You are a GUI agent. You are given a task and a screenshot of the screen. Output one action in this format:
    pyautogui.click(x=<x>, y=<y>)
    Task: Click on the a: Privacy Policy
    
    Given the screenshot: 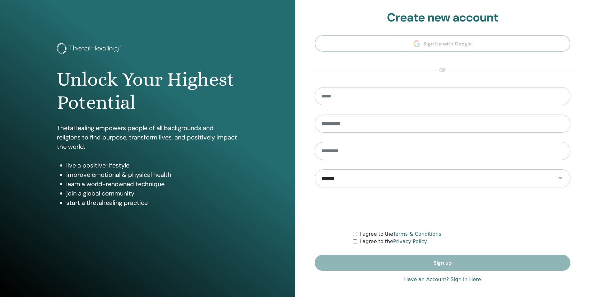 What is the action you would take?
    pyautogui.click(x=410, y=241)
    